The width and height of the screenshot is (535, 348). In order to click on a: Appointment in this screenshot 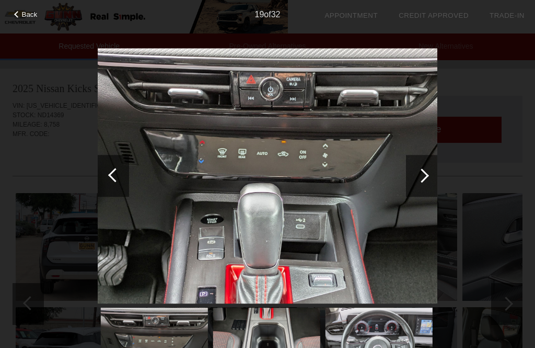, I will do `click(351, 15)`.